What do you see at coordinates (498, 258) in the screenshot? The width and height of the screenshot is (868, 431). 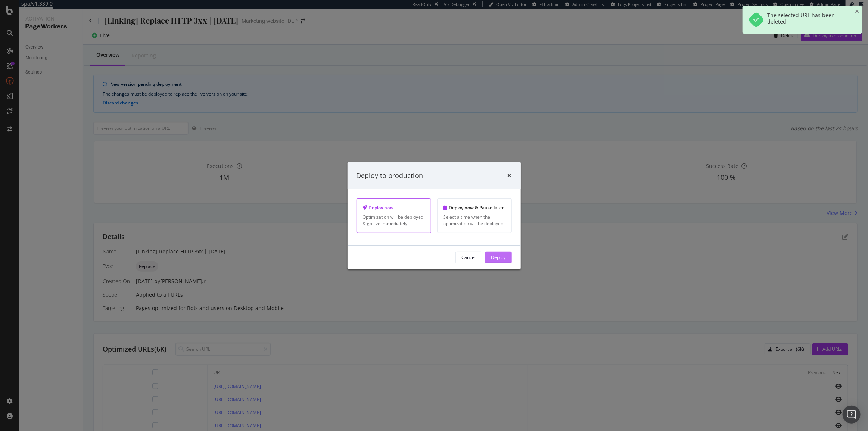 I see `button: Deploy` at bounding box center [498, 258].